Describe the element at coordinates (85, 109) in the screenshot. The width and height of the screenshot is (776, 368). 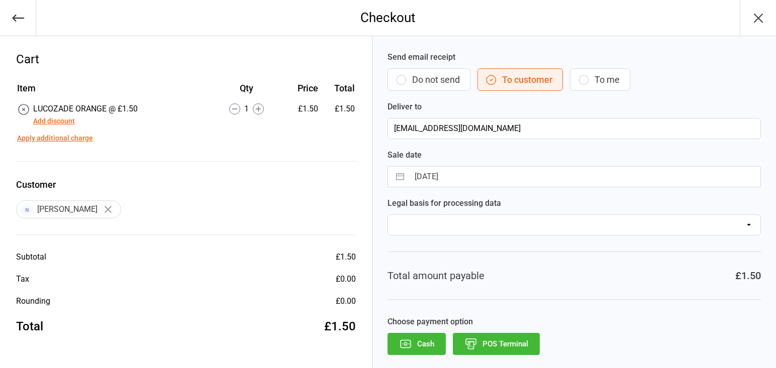
I see `span: LUCOZADE ORANGE @ £1.50` at that location.